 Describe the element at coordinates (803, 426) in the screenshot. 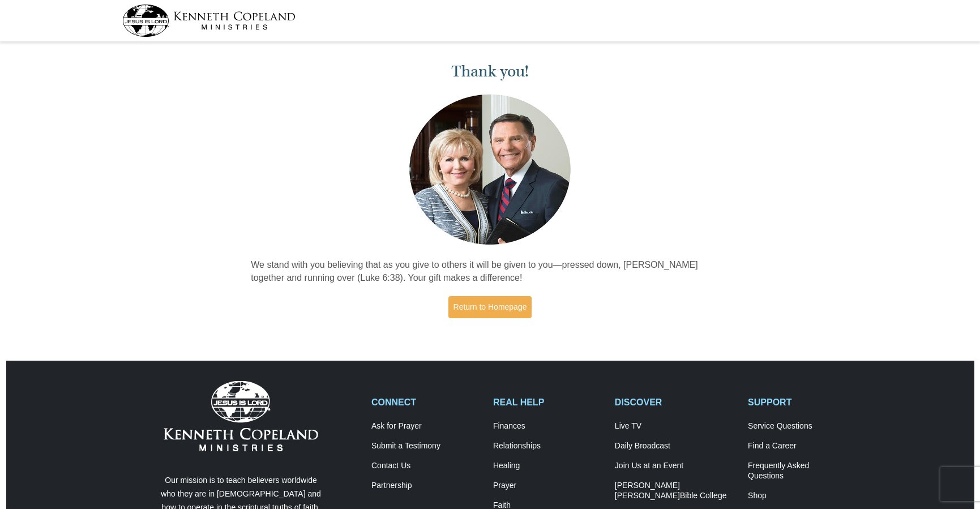

I see `a: Service Questions` at that location.